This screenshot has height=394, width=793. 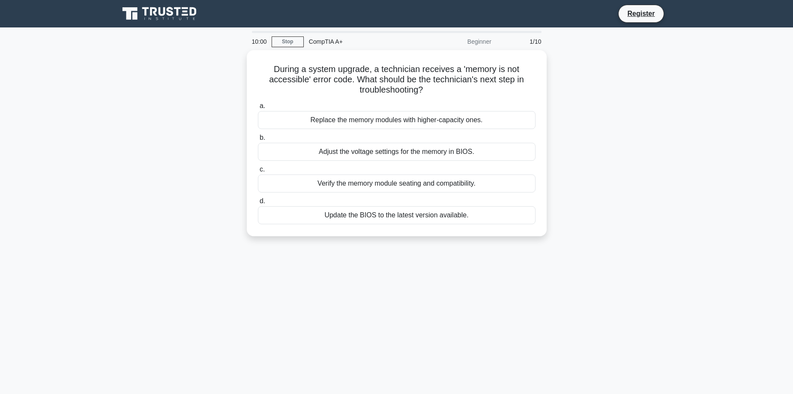 I want to click on span: d., so click(x=262, y=201).